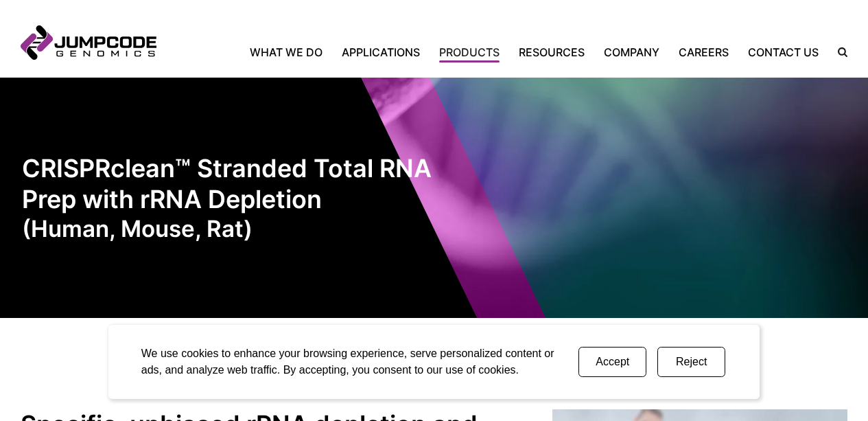 This screenshot has width=868, height=421. What do you see at coordinates (470, 53) in the screenshot?
I see `a: Products` at bounding box center [470, 53].